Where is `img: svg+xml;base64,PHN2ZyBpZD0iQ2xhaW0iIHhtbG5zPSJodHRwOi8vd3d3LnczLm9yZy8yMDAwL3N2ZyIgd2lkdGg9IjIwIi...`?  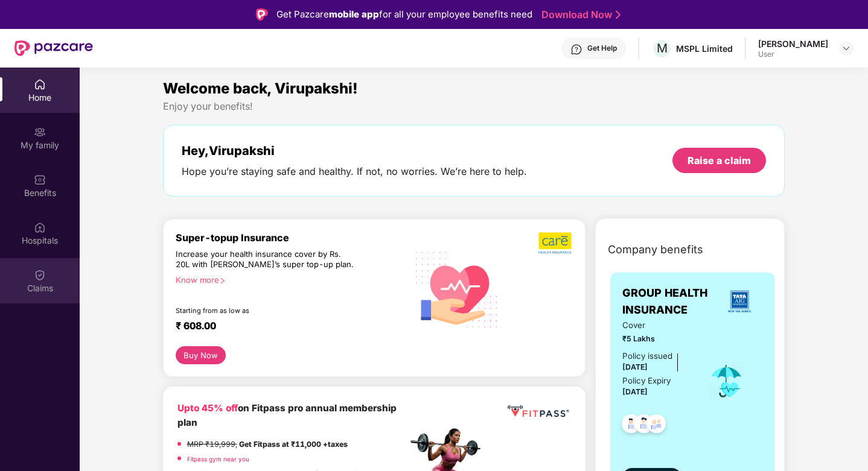 img: svg+xml;base64,PHN2ZyBpZD0iQ2xhaW0iIHhtbG5zPSJodHRwOi8vd3d3LnczLm9yZy8yMDAwL3N2ZyIgd2lkdGg9IjIwIi... is located at coordinates (40, 275).